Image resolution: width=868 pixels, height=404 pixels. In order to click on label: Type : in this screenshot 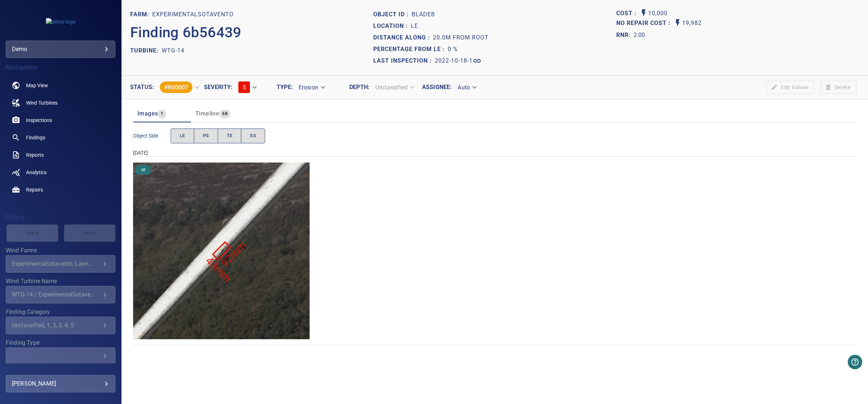, I will do `click(285, 87)`.